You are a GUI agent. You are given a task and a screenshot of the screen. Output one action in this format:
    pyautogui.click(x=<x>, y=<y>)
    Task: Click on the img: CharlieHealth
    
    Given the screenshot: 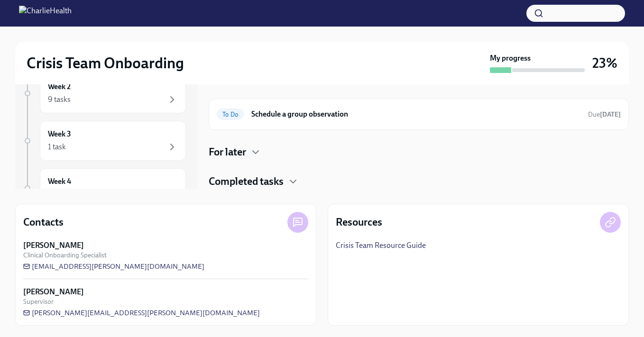 What is the action you would take?
    pyautogui.click(x=45, y=13)
    